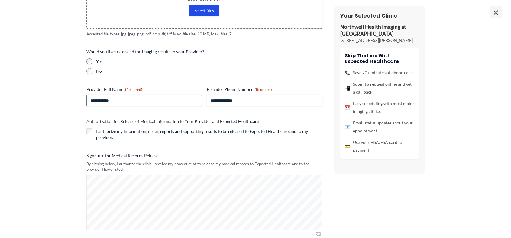  Describe the element at coordinates (380, 146) in the screenshot. I see `li: Use your HSA/FSA card for payment` at that location.